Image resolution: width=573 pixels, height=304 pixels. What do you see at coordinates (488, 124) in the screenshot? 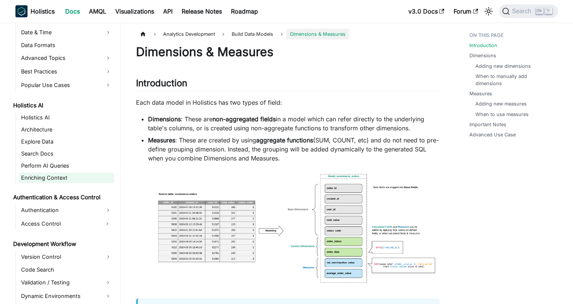
I see `a: Important Notes` at bounding box center [488, 124].